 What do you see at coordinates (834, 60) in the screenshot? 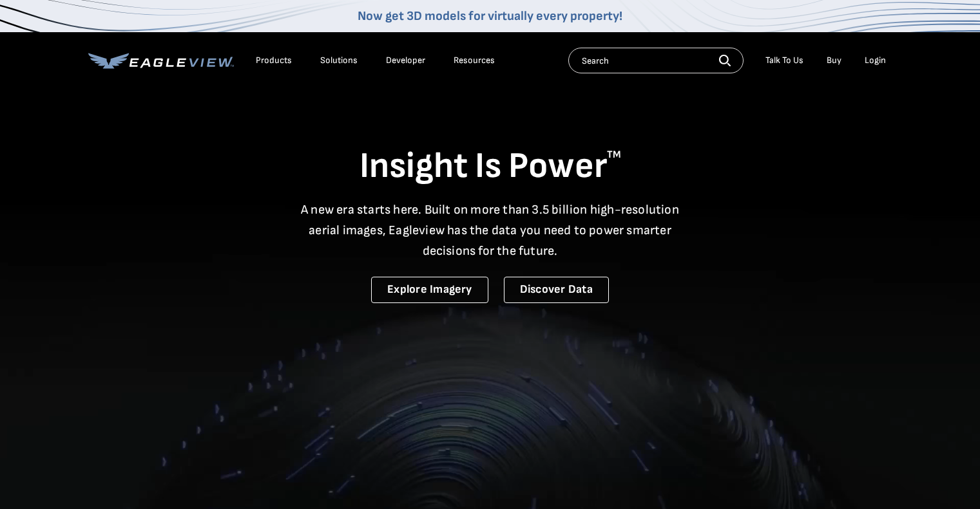
I see `a: Buy` at bounding box center [834, 60].